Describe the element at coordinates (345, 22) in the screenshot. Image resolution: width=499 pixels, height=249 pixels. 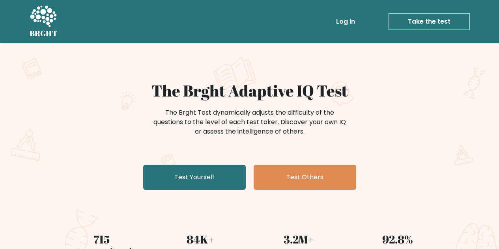
I see `a: Log in` at that location.